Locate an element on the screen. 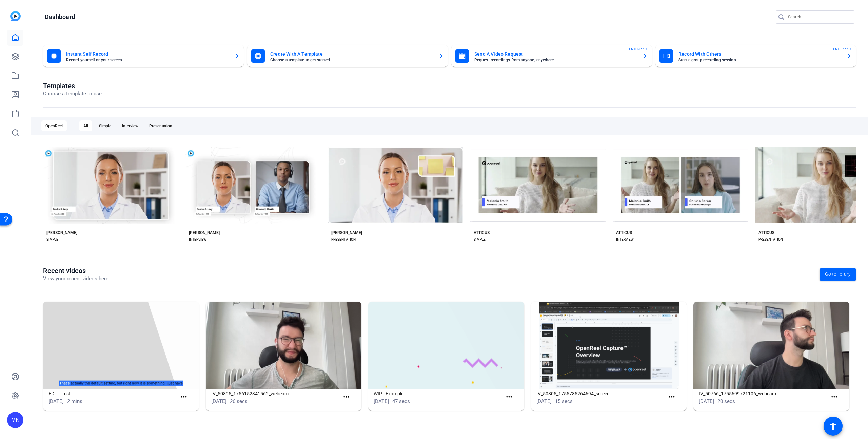  button: Instant Self RecordRecord yourself or your screen is located at coordinates (143, 56).